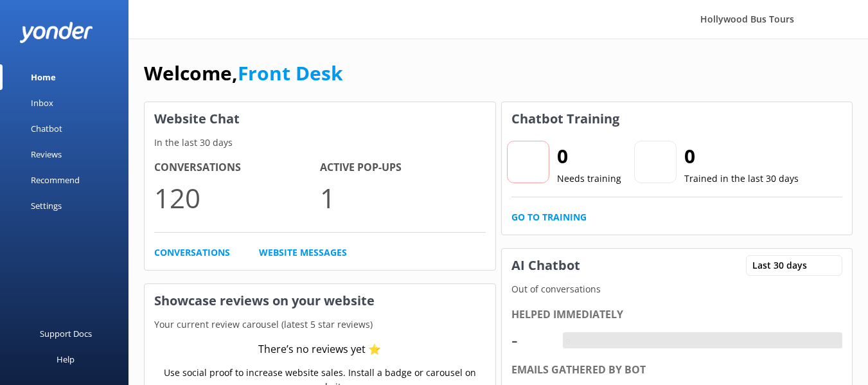 This screenshot has height=385, width=868. Describe the element at coordinates (783, 266) in the screenshot. I see `span: Last 30 days` at that location.